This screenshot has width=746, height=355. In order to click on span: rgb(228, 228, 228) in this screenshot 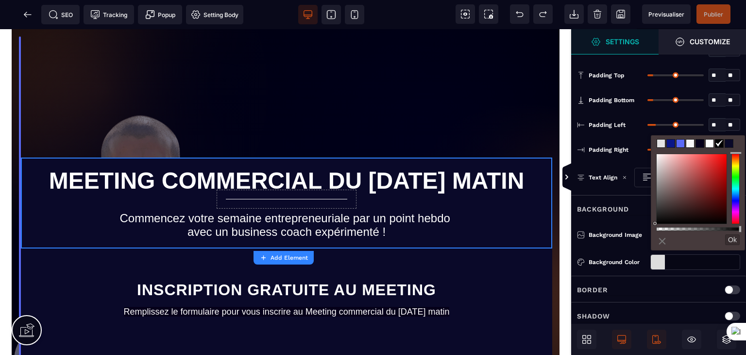, I will do `click(661, 143)`.